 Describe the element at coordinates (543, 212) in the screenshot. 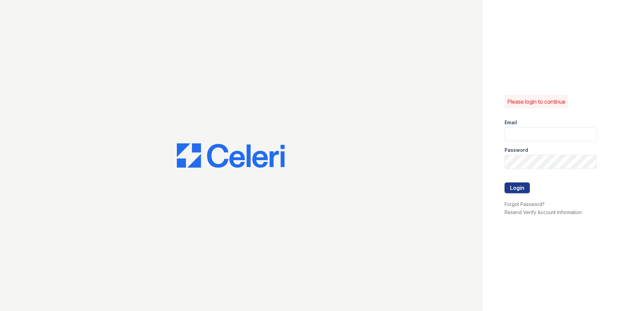

I see `a: Resend Verify Account Information` at that location.